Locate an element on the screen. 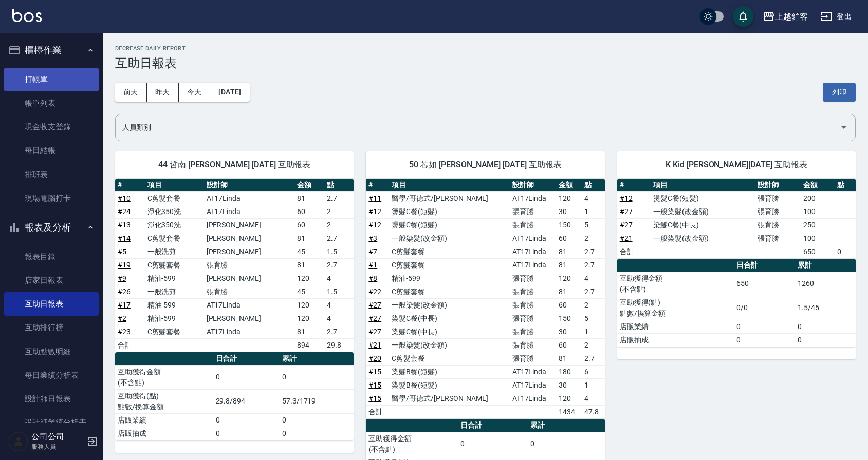 The width and height of the screenshot is (868, 460). a: #23 is located at coordinates (124, 331).